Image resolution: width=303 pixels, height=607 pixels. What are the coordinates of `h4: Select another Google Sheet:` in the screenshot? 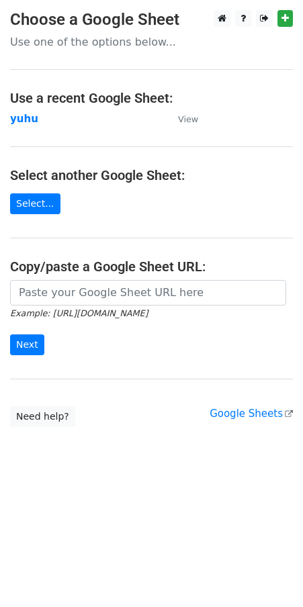 It's located at (151, 175).